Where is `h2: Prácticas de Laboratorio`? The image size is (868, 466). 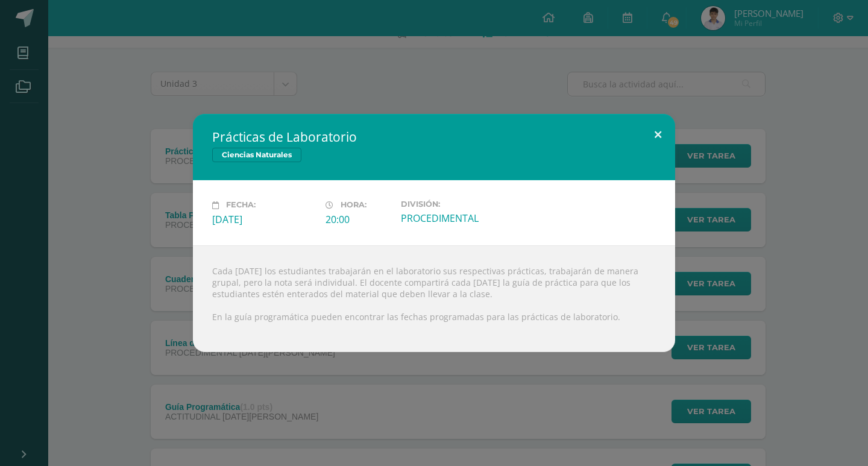
h2: Prácticas de Laboratorio is located at coordinates (434, 137).